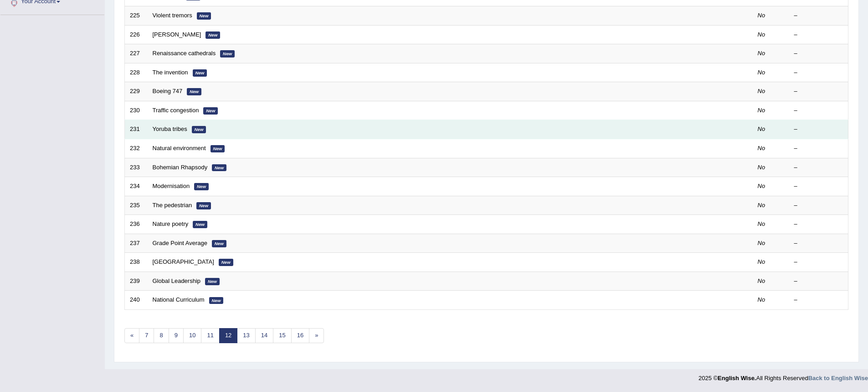  I want to click on strong: Back to English Wise, so click(838, 378).